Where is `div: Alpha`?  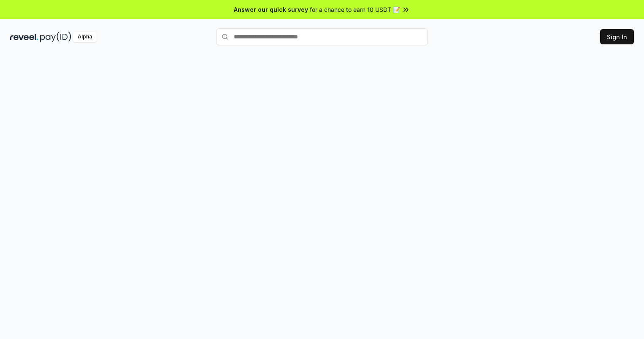 div: Alpha is located at coordinates (85, 37).